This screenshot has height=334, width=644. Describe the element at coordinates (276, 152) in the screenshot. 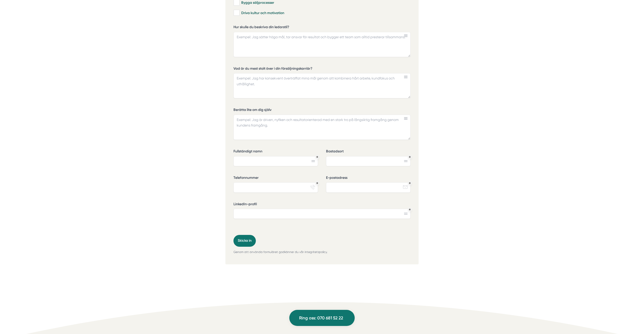

I see `label: Fullständigt namn` at that location.